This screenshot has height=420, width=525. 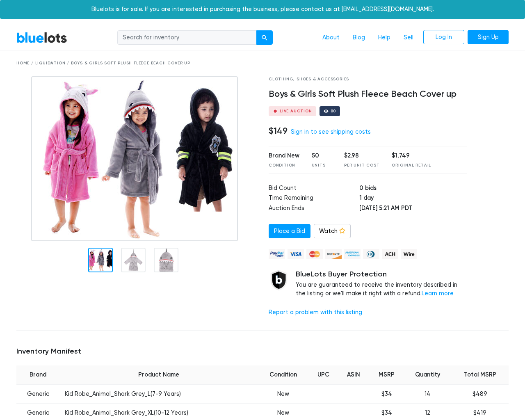 What do you see at coordinates (187, 38) in the screenshot?
I see `input: Search for inventory` at bounding box center [187, 38].